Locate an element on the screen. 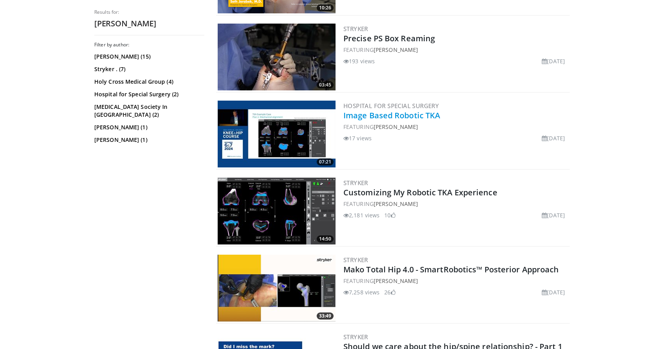 Image resolution: width=664 pixels, height=349 pixels. a: Stryker . (7) is located at coordinates (148, 69).